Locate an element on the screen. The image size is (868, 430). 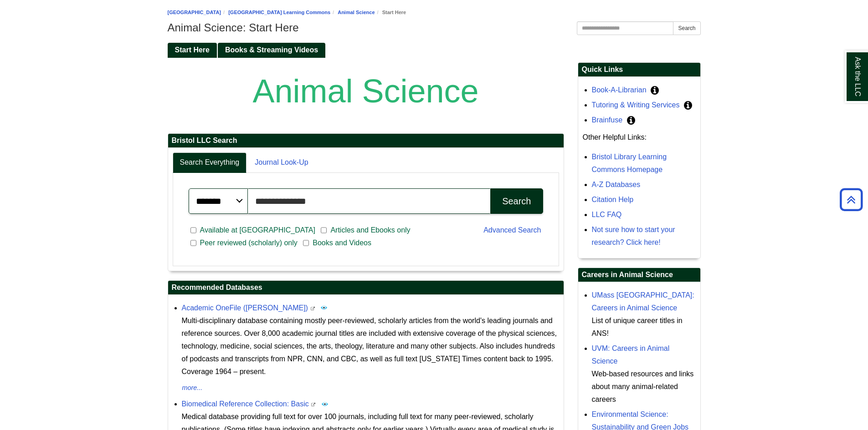
h2: Quick Links is located at coordinates (639, 70).